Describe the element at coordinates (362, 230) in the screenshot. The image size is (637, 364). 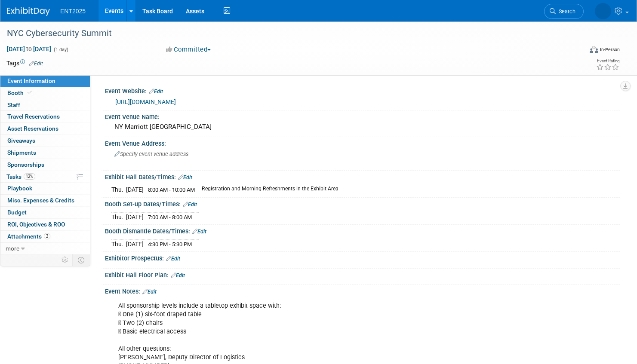
I see `div: Booth Dismantle Dates/Times:` at that location.